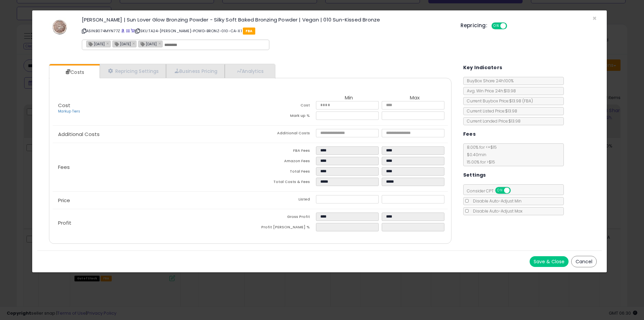 The width and height of the screenshot is (644, 320). I want to click on span: FBA, so click(249, 31).